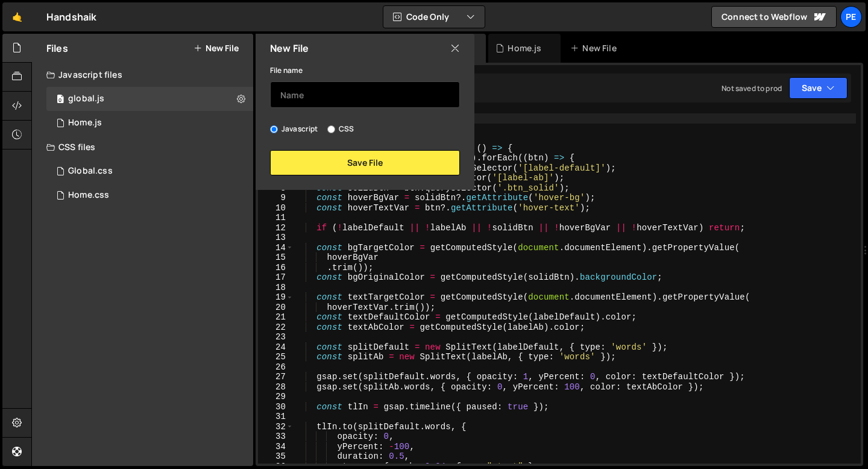  I want to click on button: Code Only, so click(434, 17).